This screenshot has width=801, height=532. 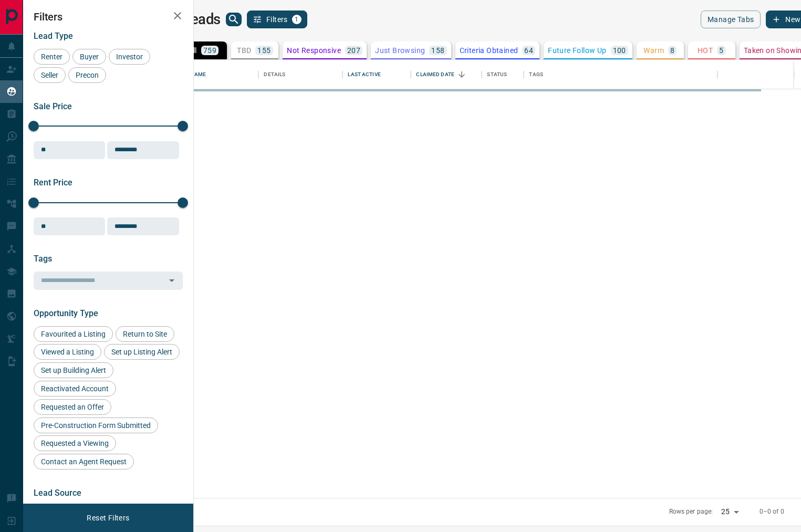 What do you see at coordinates (706, 50) in the screenshot?
I see `p: HOT` at bounding box center [706, 50].